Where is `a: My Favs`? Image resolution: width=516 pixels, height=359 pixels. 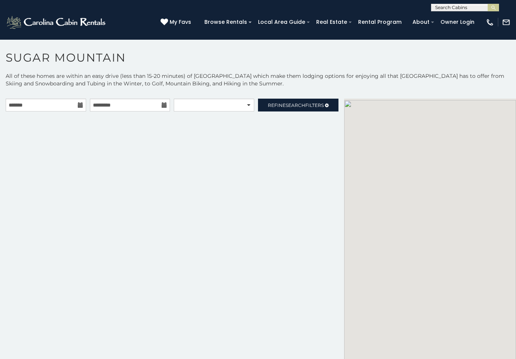
a: My Favs is located at coordinates (177, 22).